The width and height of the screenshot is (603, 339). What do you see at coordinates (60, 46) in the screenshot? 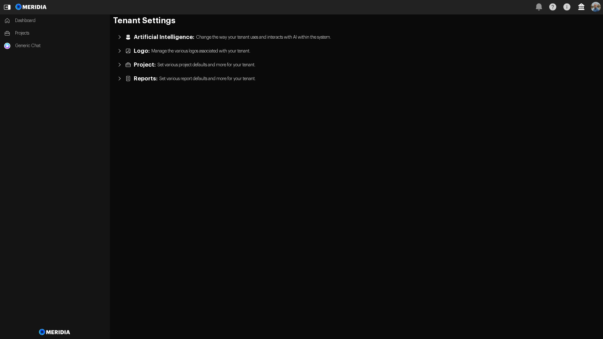
I see `span: Generic Chat` at bounding box center [60, 46].